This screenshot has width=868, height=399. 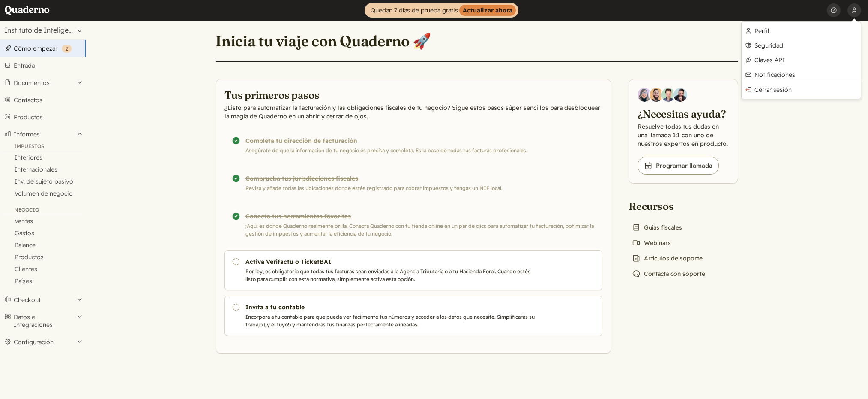 I want to click on a: Cerrar sesión, so click(x=801, y=89).